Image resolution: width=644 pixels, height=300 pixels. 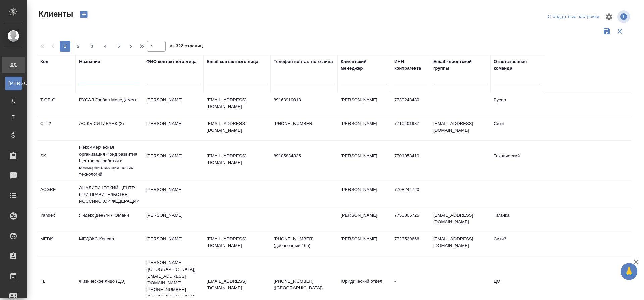 What do you see at coordinates (57, 105) in the screenshot?
I see `td: T-OP-C` at bounding box center [57, 105].